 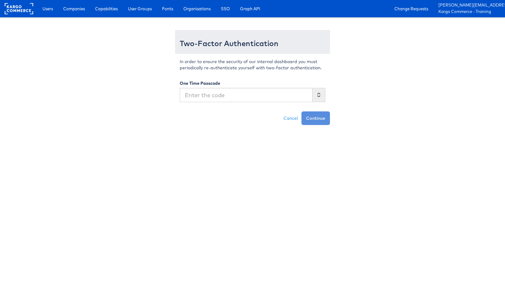 I want to click on span: Fonts, so click(x=168, y=9).